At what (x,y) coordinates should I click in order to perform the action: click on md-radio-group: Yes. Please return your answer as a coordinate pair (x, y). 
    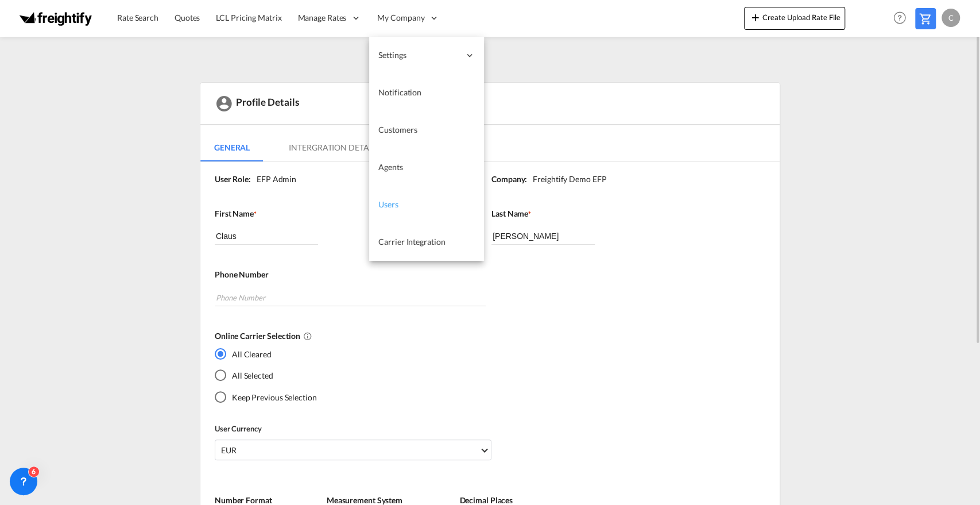
    Looking at the image, I should click on (266, 379).